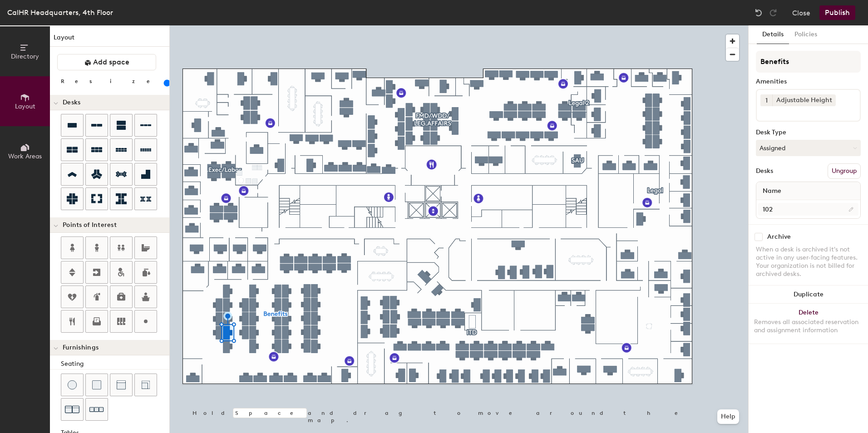 The image size is (868, 433). I want to click on span: Add space, so click(111, 62).